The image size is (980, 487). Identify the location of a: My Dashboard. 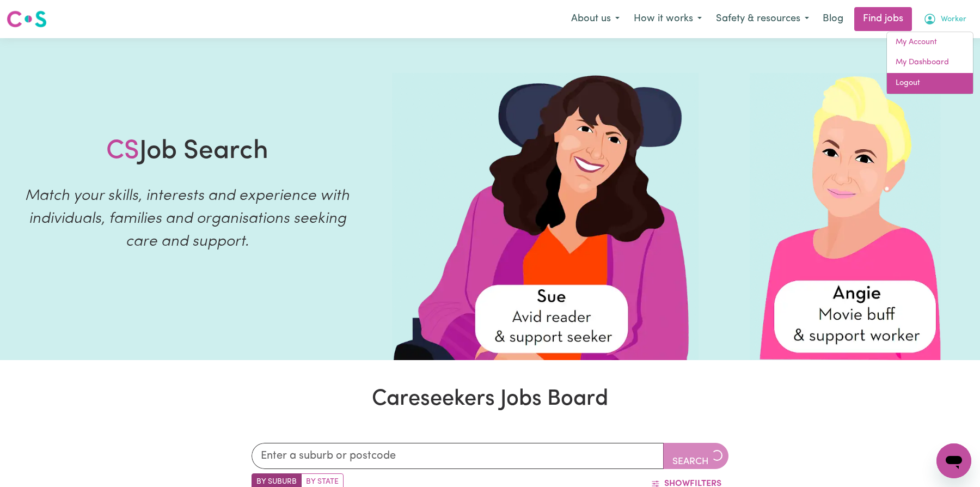
(930, 63).